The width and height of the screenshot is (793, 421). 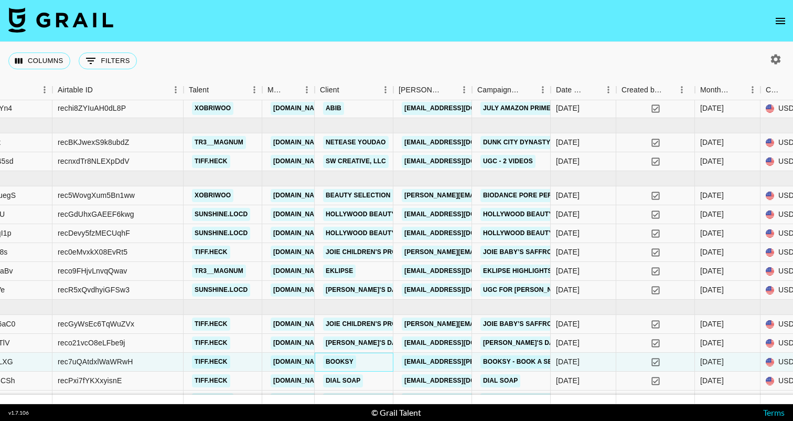 I want to click on div: v 1.7.106, so click(x=18, y=412).